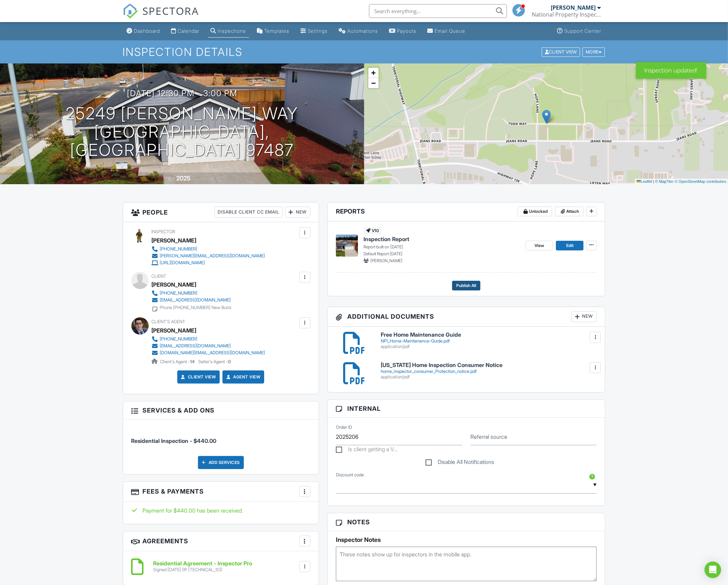 The height and width of the screenshot is (585, 728). I want to click on a: Agent View, so click(243, 377).